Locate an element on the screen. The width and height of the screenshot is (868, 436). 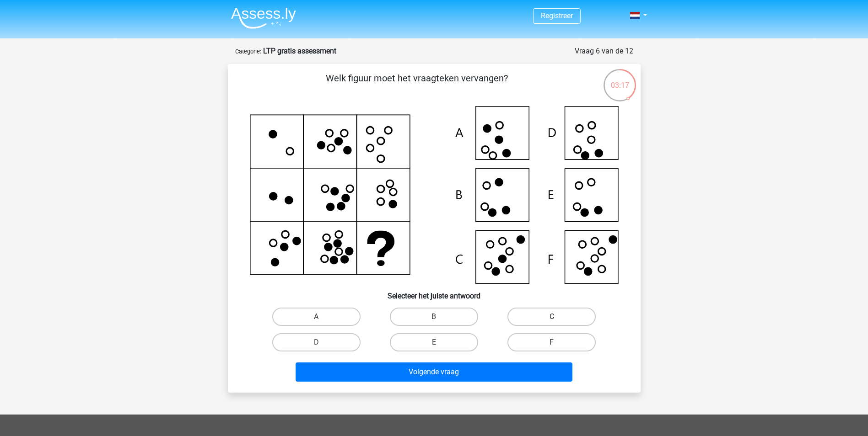
div: Vraag 6 van de 12 is located at coordinates (604, 52).